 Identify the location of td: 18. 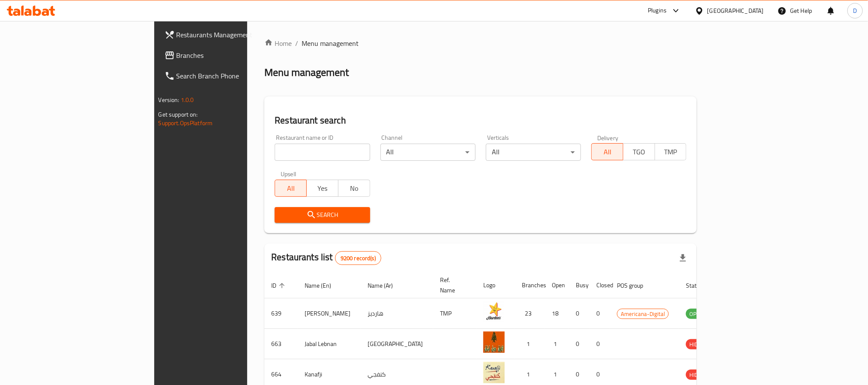
(557, 313).